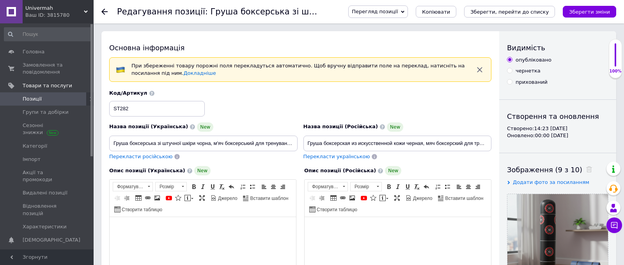 The width and height of the screenshot is (624, 265). Describe the element at coordinates (47, 176) in the screenshot. I see `span: Акції та промокоди` at that location.